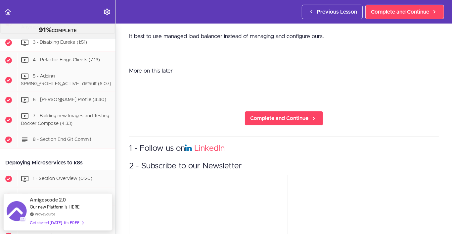  Describe the element at coordinates (284, 36) in the screenshot. I see `p: It best to use managed load balancer instead of managing and configure ours.` at that location.